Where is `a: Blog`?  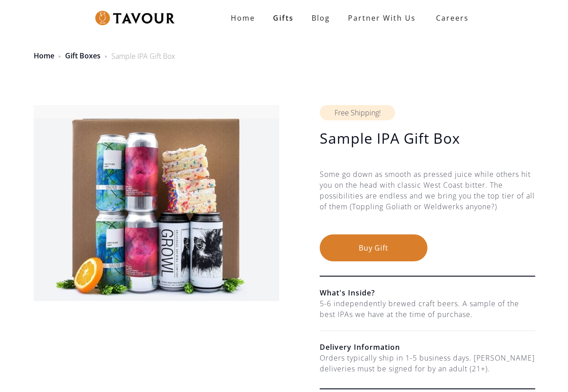
a: Blog is located at coordinates (320, 18).